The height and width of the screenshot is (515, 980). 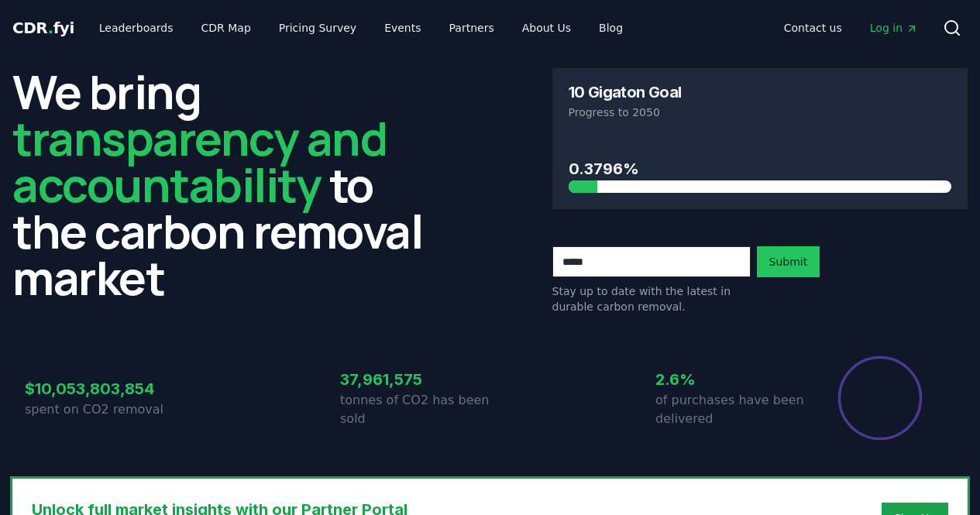 What do you see at coordinates (652, 300) in the screenshot?
I see `p: Stay up to date with the latest in durable carbon removal.` at bounding box center [652, 300].